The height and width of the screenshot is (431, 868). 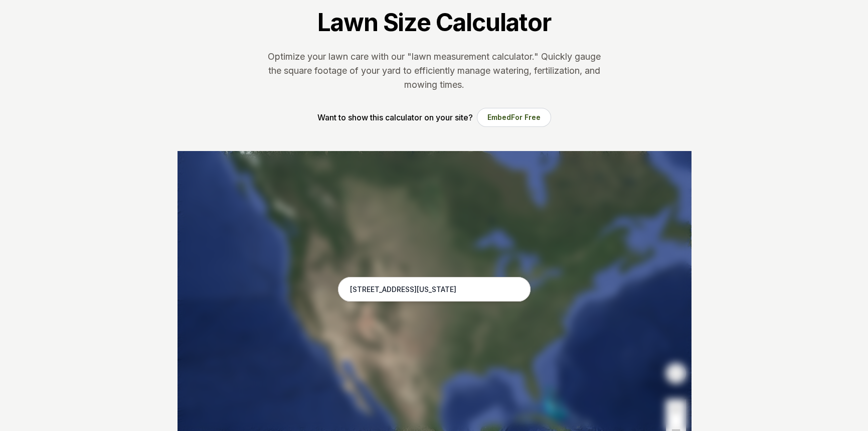 What do you see at coordinates (525, 117) in the screenshot?
I see `span: For Free` at bounding box center [525, 117].